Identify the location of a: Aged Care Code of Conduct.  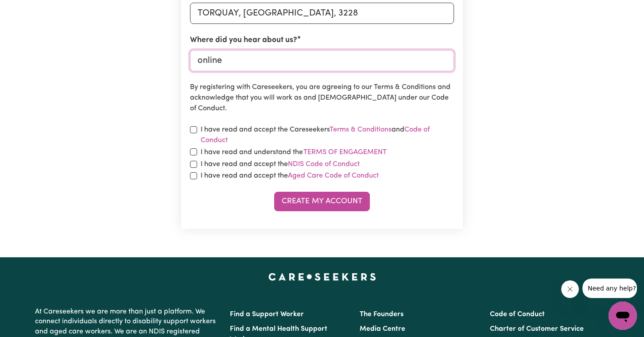
(333, 176).